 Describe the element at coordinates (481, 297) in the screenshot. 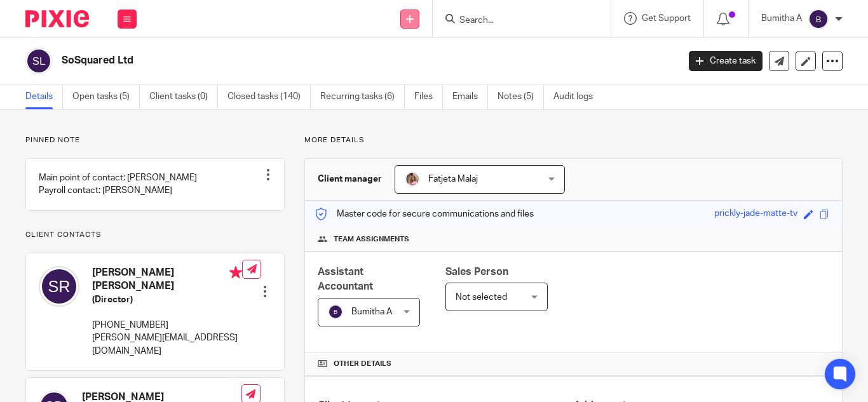

I see `span: Not selected` at that location.